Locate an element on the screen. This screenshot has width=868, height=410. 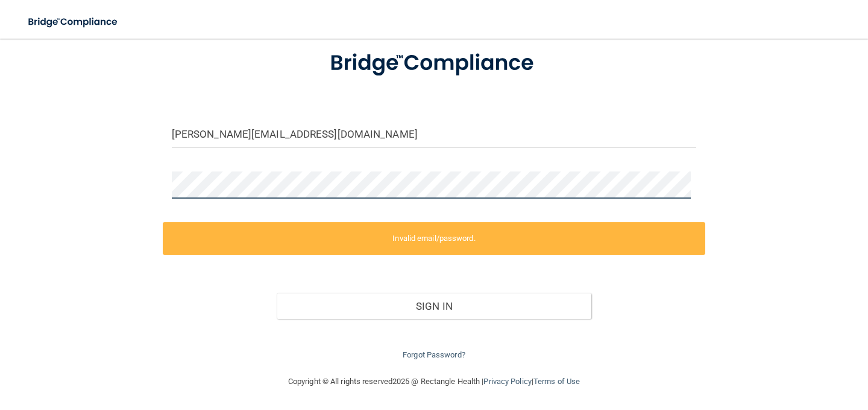
input: Email is located at coordinates (434, 134).